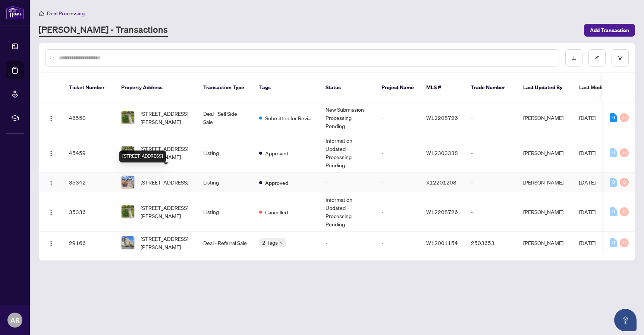  Describe the element at coordinates (290, 118) in the screenshot. I see `span: Submitted for Review` at that location.